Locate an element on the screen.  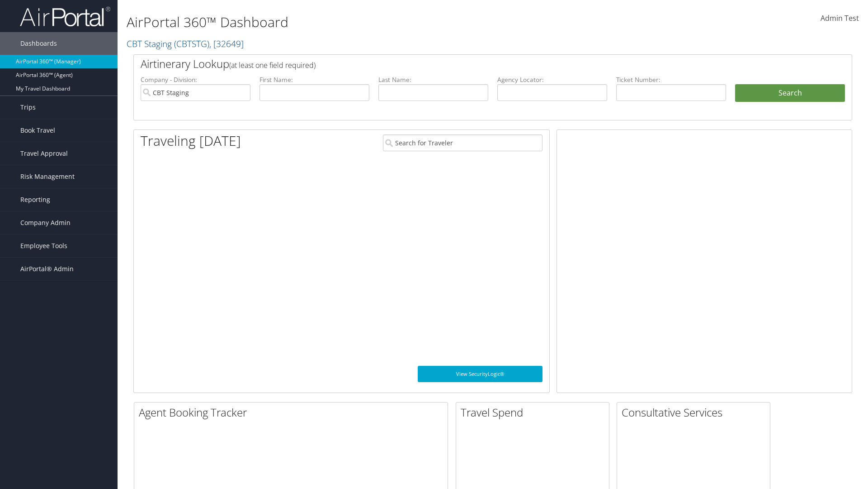
img: airportal-logo.png is located at coordinates (65, 16).